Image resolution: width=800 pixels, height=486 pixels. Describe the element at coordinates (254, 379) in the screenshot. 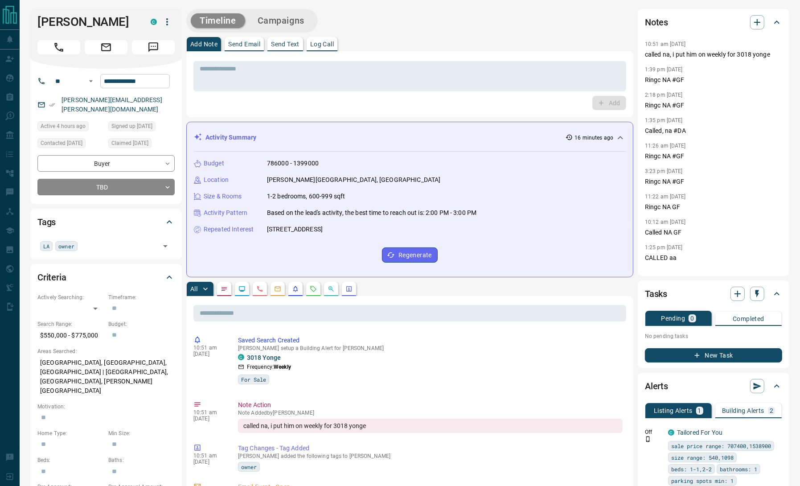

I see `span: For Sale` at that location.